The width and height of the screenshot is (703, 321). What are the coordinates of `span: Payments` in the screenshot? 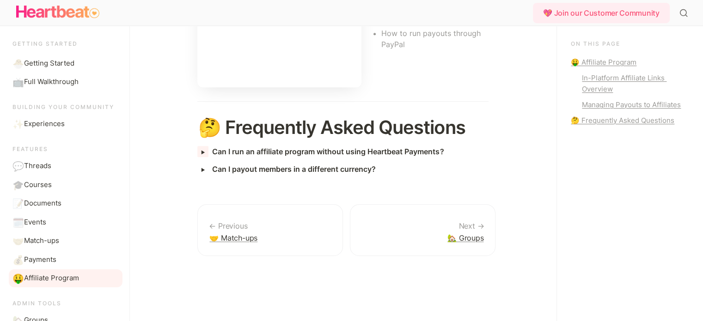 It's located at (40, 260).